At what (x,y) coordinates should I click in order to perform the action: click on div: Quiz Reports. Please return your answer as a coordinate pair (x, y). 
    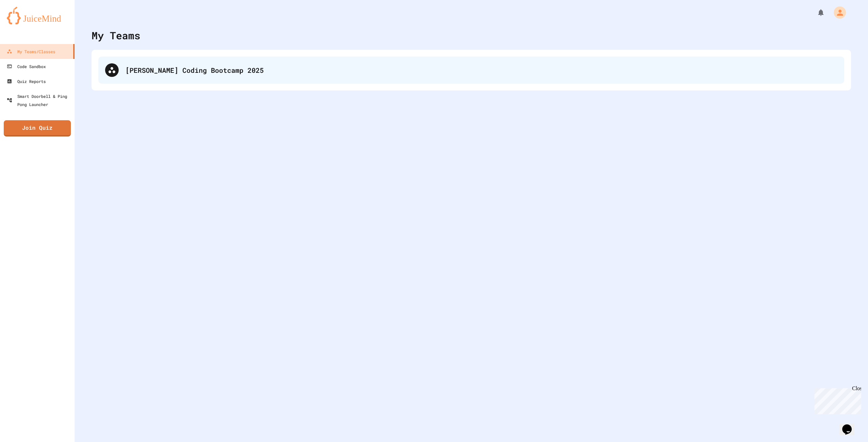
    Looking at the image, I should click on (26, 81).